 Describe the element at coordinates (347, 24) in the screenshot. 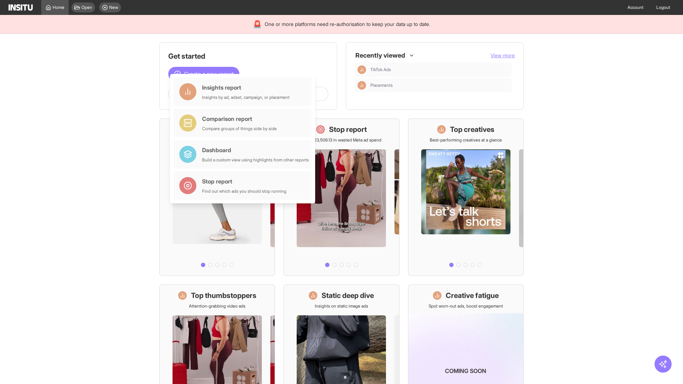

I see `span: One or more platforms need re-authorisation to keep your data up to date.` at that location.